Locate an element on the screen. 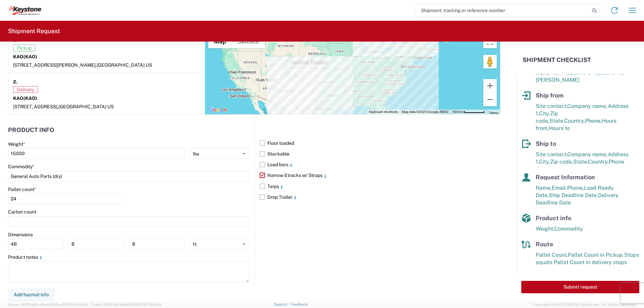 This screenshot has height=308, width=644. span: Ship from is located at coordinates (549, 95).